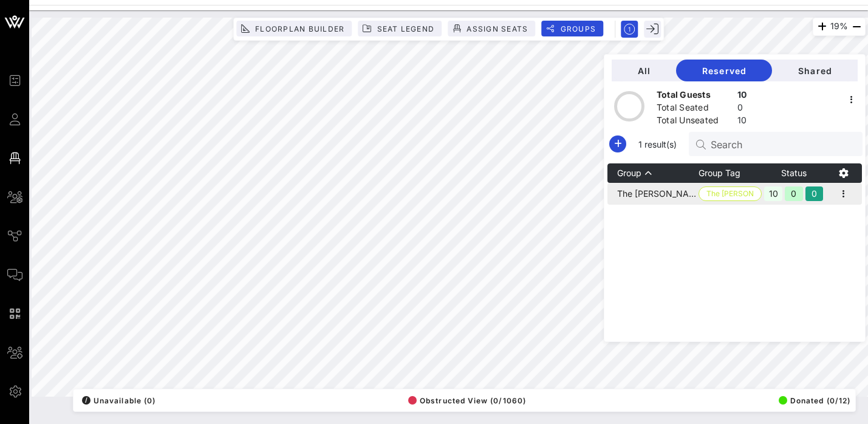 Image resolution: width=868 pixels, height=424 pixels. Describe the element at coordinates (644, 70) in the screenshot. I see `span: All` at that location.